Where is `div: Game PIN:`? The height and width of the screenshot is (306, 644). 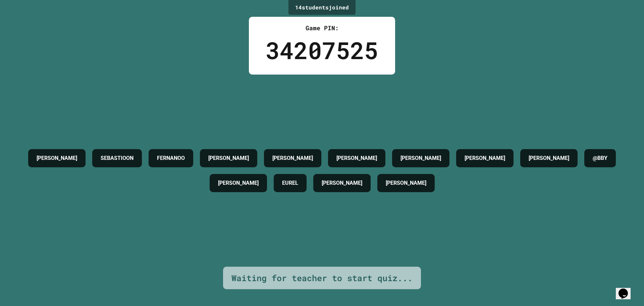
div: Game PIN: is located at coordinates (322, 28).